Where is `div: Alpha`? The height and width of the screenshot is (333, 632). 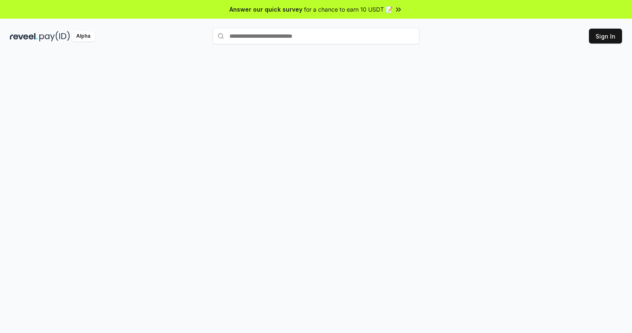
div: Alpha is located at coordinates (83, 36).